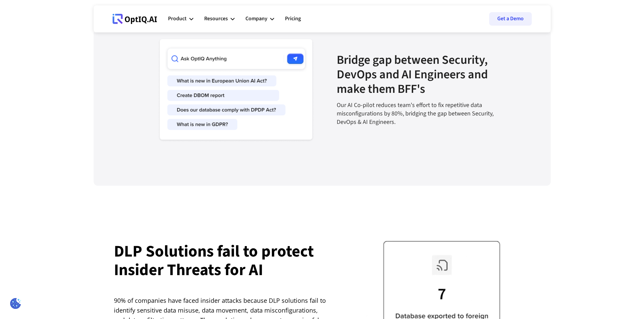 This screenshot has height=319, width=644. I want to click on div: Our AI Co-pilot reduces team's effort to fix repetitive data misconfigurations by 80%, bridging t..., so click(418, 114).